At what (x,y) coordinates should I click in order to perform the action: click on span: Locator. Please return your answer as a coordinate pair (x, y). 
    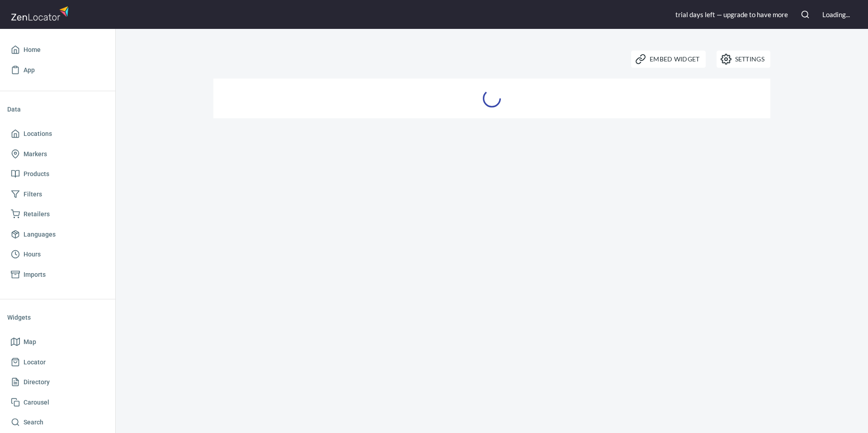
    Looking at the image, I should click on (34, 362).